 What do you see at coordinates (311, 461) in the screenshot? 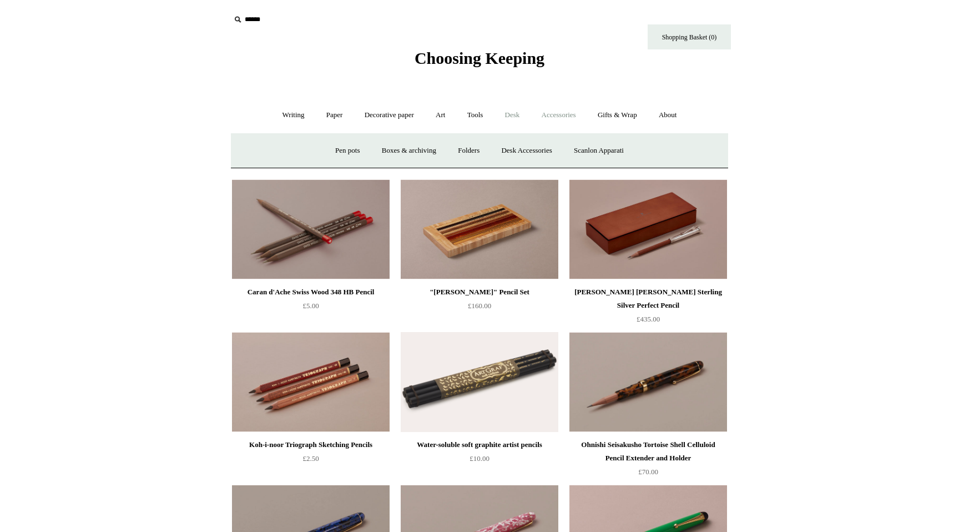
I see `a: Koh-i-noor Triograph Sketching Pencils £2.50` at bounding box center [311, 461].